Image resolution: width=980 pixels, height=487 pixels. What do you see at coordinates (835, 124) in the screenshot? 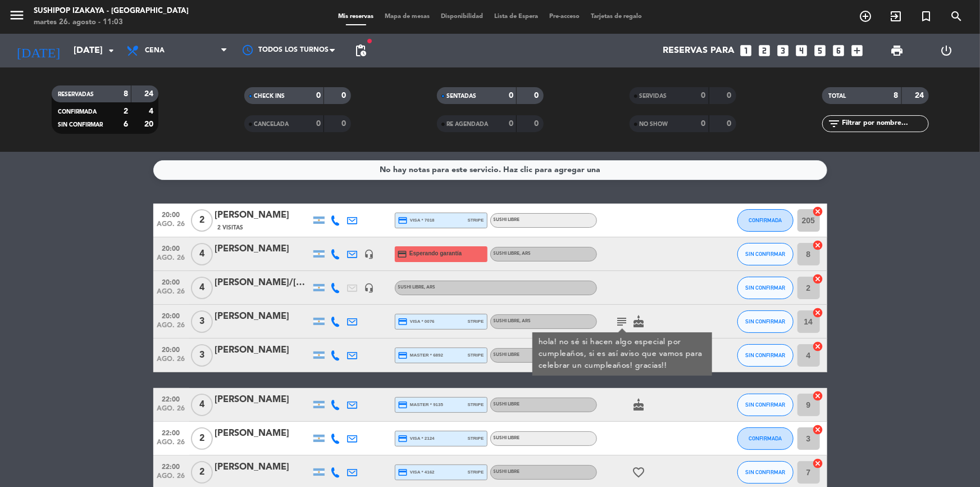
I see `i: filter_list` at bounding box center [835, 124].